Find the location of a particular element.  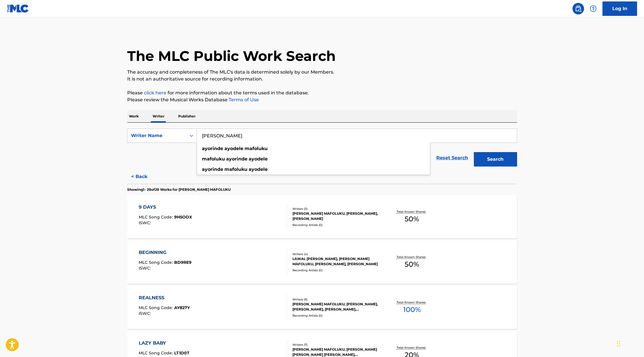

h1: The MLC Public Work Search is located at coordinates (231, 56).